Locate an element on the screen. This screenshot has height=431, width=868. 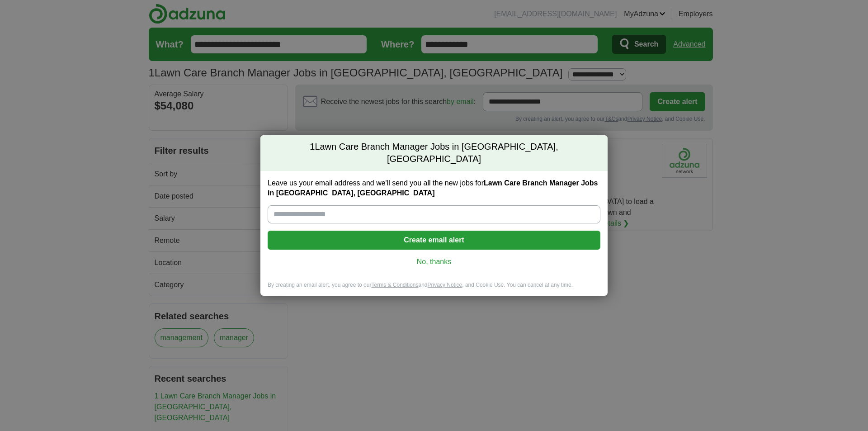
a: No, thanks is located at coordinates (434, 262).